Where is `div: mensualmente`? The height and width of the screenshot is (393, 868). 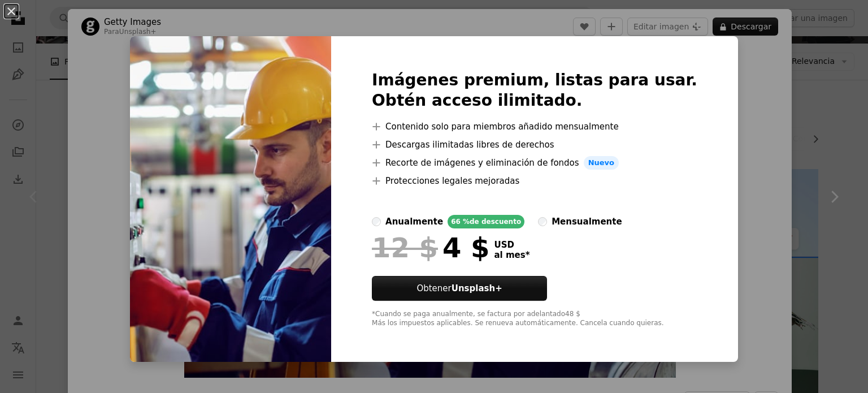
div: mensualmente is located at coordinates (586, 222).